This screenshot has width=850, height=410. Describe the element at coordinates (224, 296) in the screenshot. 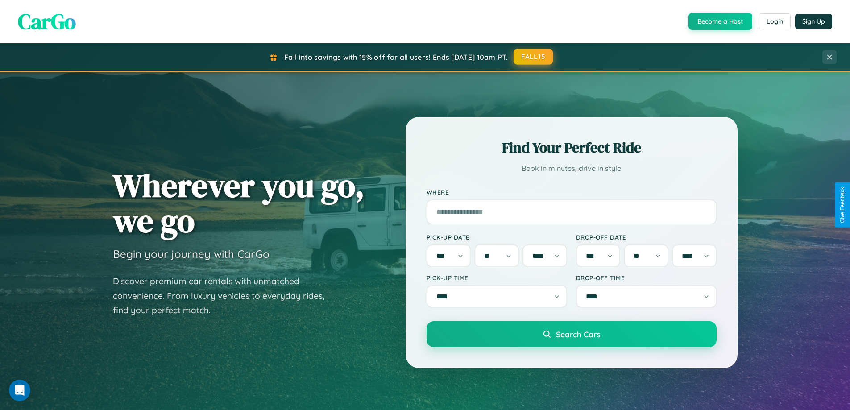

I see `p: Discover premium car rentals with unmatched convenience. From luxury vehicles to everyday rides, ...` at that location.